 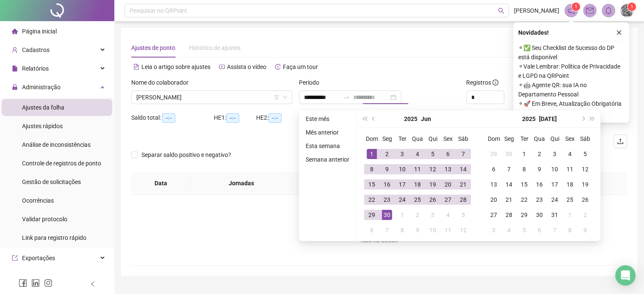 What do you see at coordinates (463, 200) in the screenshot?
I see `td: 2025-06-28` at bounding box center [463, 200].